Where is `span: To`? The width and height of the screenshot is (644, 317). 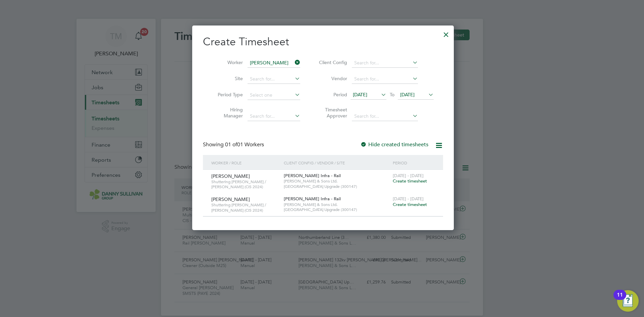
span: To is located at coordinates (392, 95).